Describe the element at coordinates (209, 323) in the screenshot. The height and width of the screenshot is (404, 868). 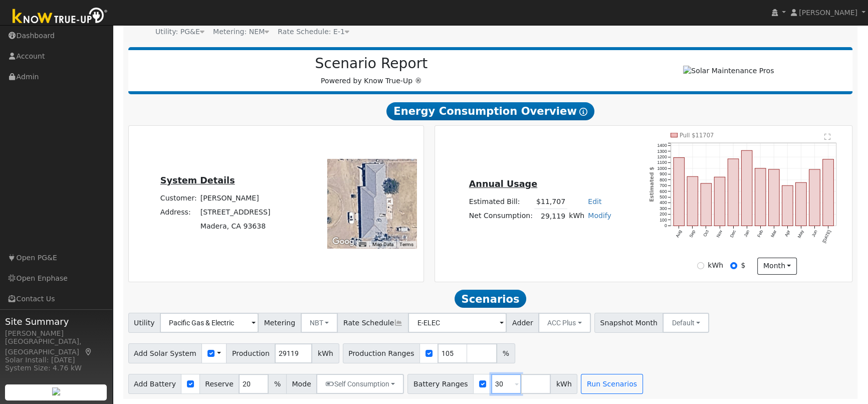
I see `input: Select a Utility` at that location.